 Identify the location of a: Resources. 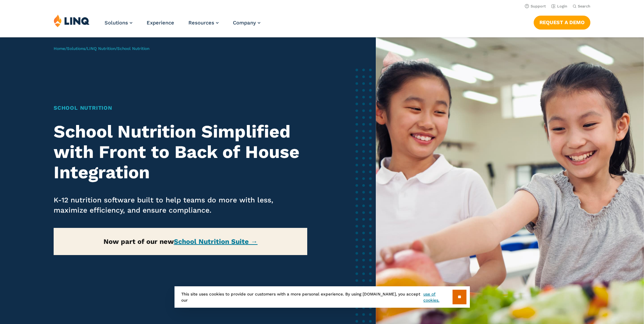
(203, 23).